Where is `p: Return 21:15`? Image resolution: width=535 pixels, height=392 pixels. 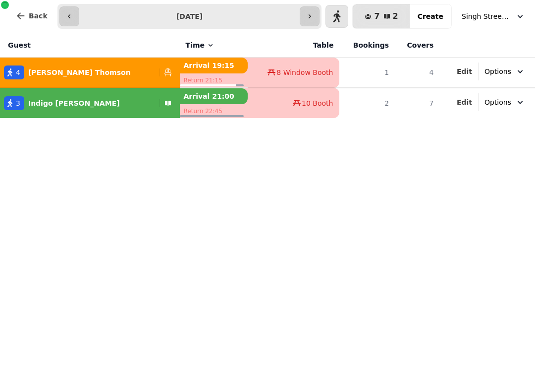 p: Return 21:15 is located at coordinates (214, 80).